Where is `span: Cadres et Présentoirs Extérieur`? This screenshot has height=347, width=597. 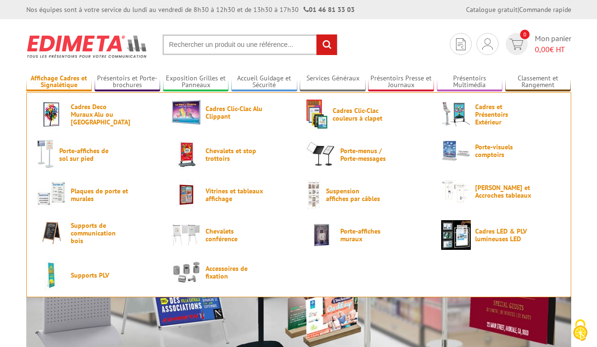 span: Cadres et Présentoirs Extérieur is located at coordinates (504, 114).